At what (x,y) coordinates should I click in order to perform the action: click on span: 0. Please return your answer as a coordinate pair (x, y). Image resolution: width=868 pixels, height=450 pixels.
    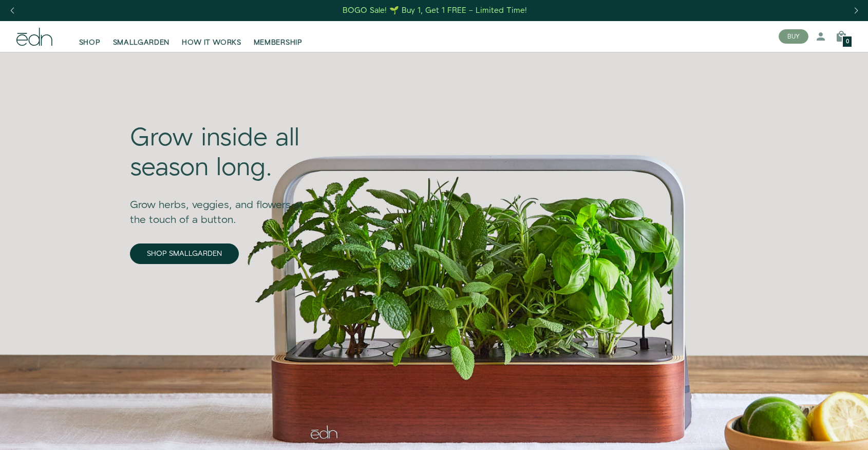
    Looking at the image, I should click on (848, 41).